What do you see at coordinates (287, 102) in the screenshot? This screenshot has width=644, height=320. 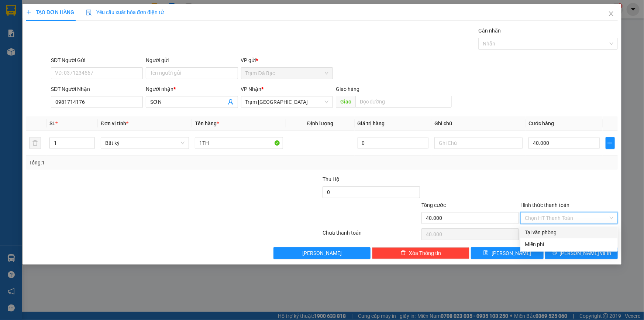 I see `span: Trạm Sài Gòn` at bounding box center [287, 102].